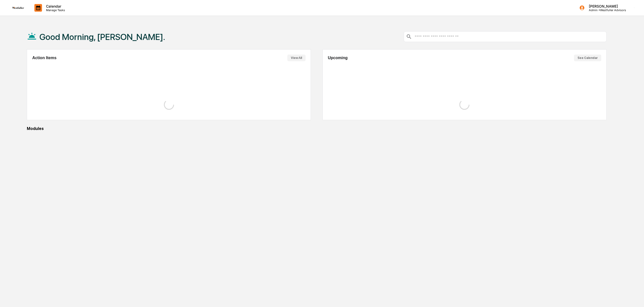  Describe the element at coordinates (605, 10) in the screenshot. I see `p: Admin • Westfuller Advisors` at that location.